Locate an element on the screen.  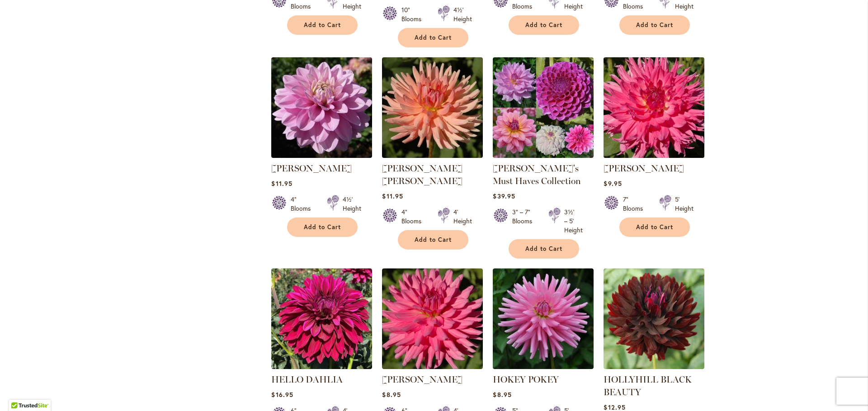
a: HEATHER MARIE is located at coordinates (432, 155).